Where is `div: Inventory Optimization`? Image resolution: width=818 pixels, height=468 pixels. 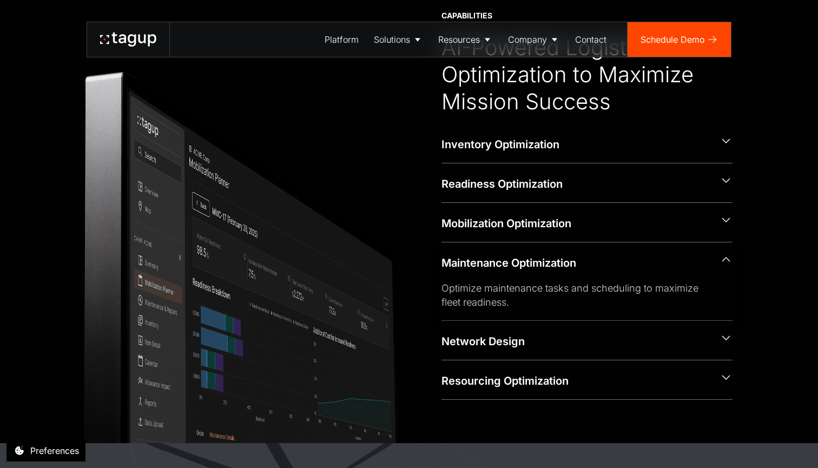 div: Inventory Optimization is located at coordinates (576, 144).